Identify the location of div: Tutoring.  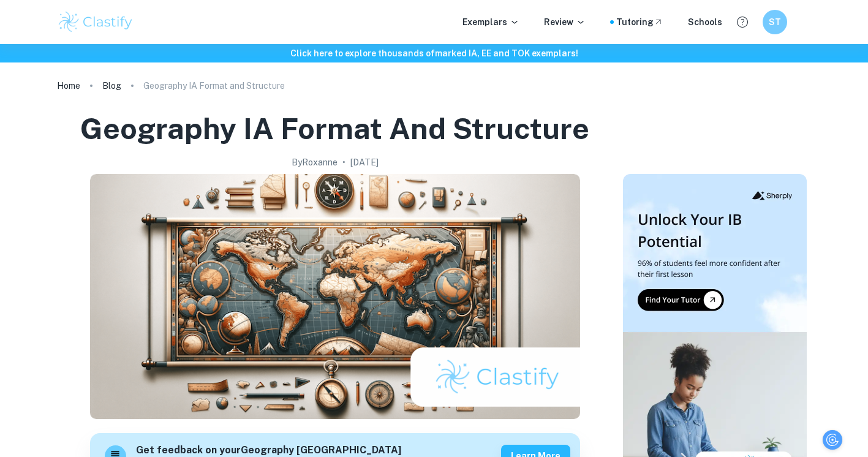
(640, 22).